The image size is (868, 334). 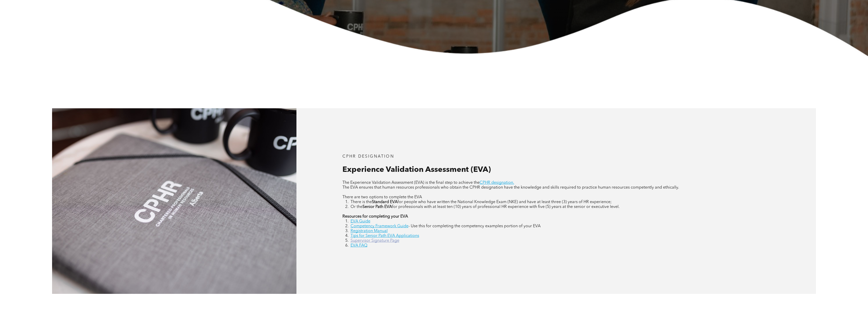 I want to click on a: Supervisor Signature Page, so click(x=375, y=240).